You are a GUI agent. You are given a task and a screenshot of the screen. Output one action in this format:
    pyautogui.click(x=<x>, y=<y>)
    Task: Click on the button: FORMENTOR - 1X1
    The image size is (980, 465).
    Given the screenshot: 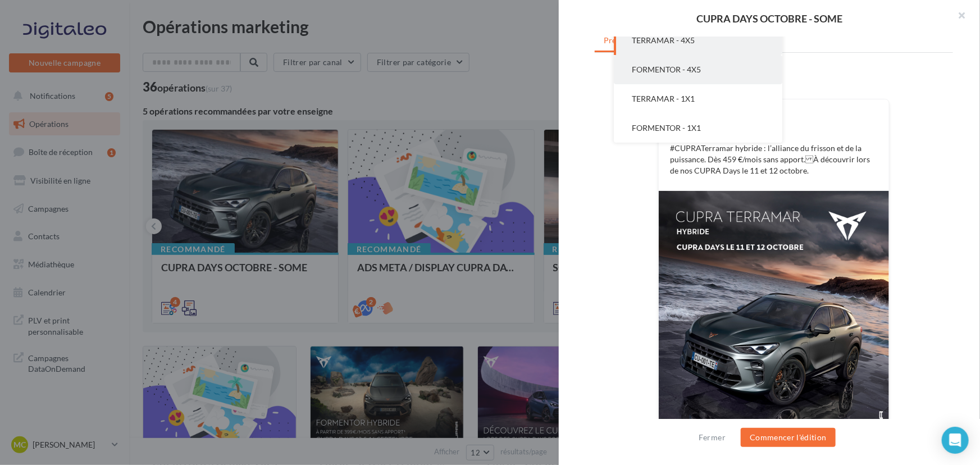 What is the action you would take?
    pyautogui.click(x=699, y=128)
    